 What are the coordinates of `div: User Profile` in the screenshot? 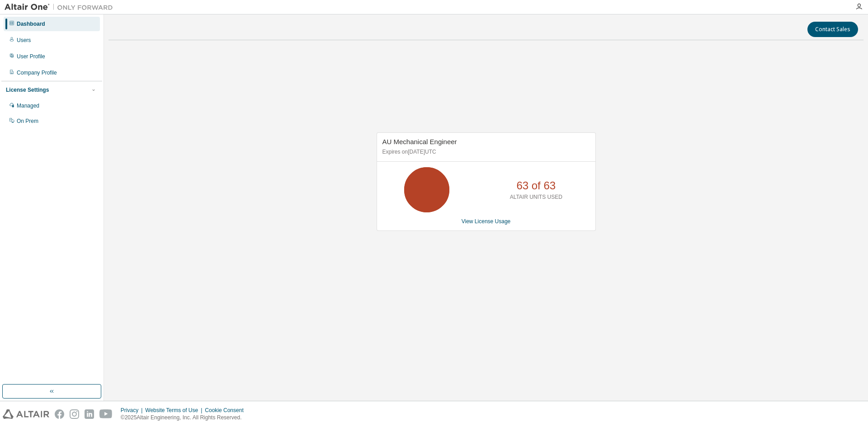 It's located at (31, 56).